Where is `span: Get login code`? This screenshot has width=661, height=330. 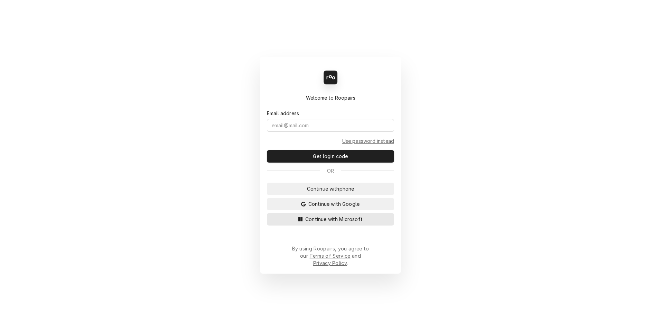
span: Get login code is located at coordinates (330, 156).